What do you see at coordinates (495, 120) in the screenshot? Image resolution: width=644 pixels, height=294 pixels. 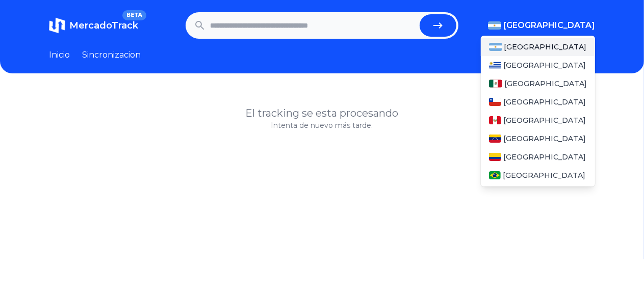 I see `img: Peru` at bounding box center [495, 120].